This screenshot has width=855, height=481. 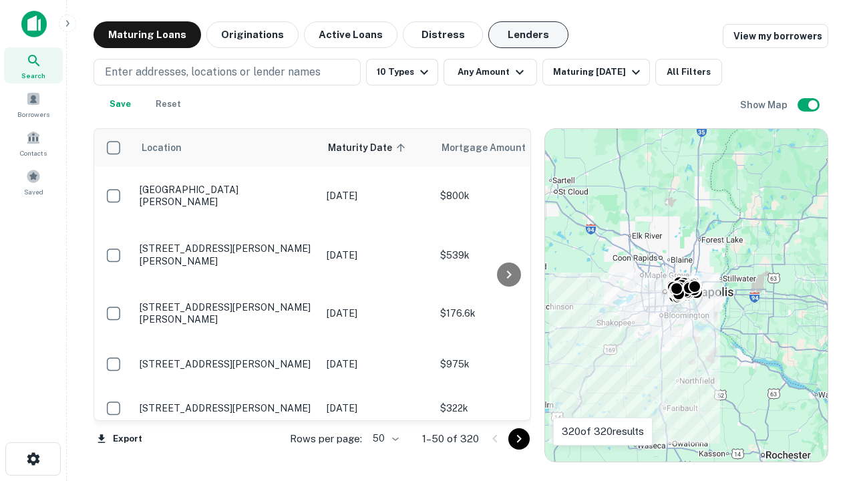 I want to click on a: Contacts, so click(x=33, y=143).